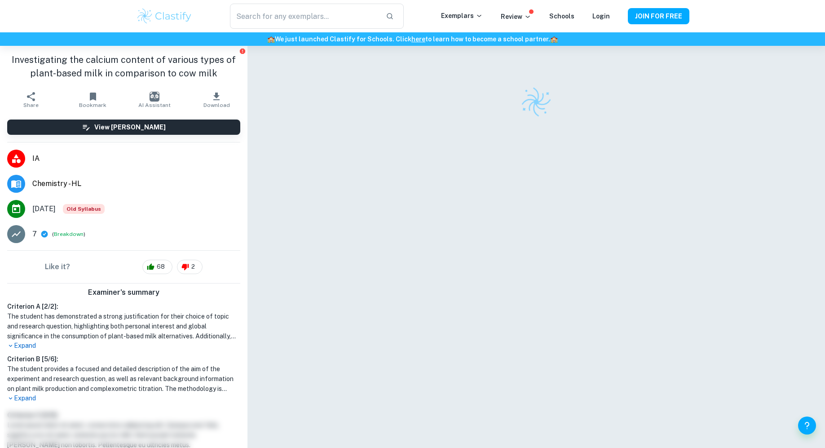 This screenshot has height=448, width=825. What do you see at coordinates (193, 267) in the screenshot?
I see `span: 2` at bounding box center [193, 267].